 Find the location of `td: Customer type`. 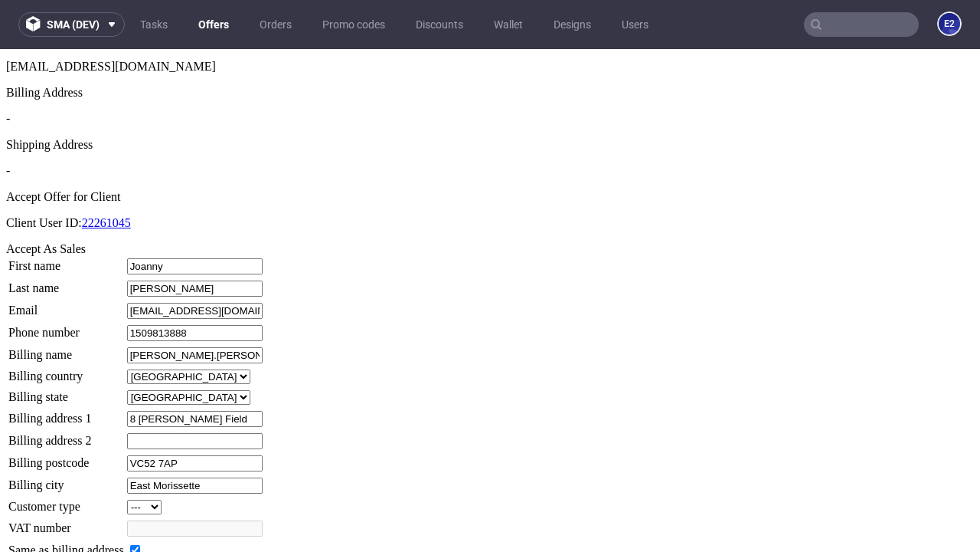

td: Customer type is located at coordinates (66, 458).